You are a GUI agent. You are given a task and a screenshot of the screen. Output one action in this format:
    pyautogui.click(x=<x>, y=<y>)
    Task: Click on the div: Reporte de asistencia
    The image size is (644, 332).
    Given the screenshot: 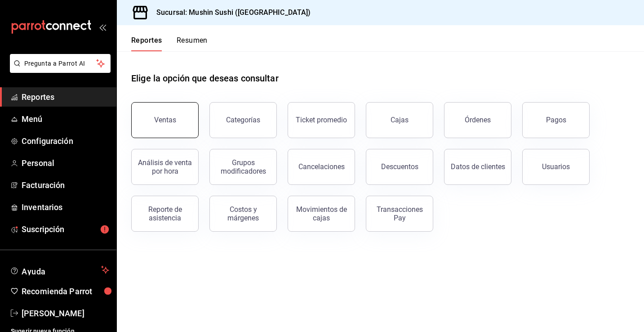 What is the action you would take?
    pyautogui.click(x=165, y=214)
    